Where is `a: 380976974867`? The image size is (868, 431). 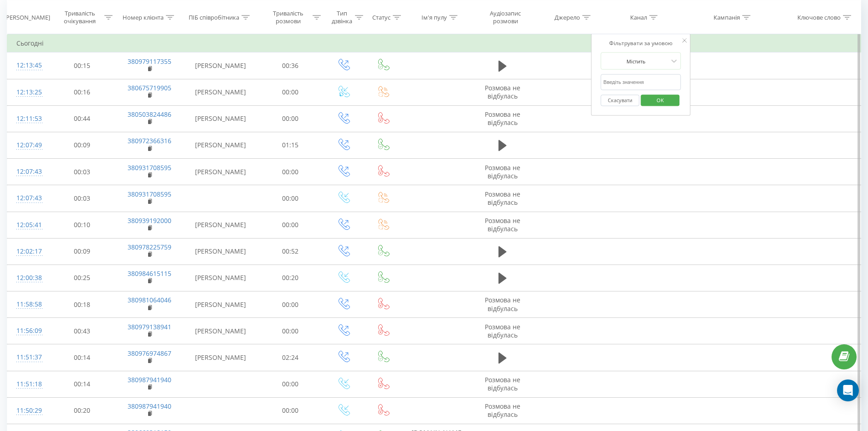
a: 380976974867 is located at coordinates (149, 353).